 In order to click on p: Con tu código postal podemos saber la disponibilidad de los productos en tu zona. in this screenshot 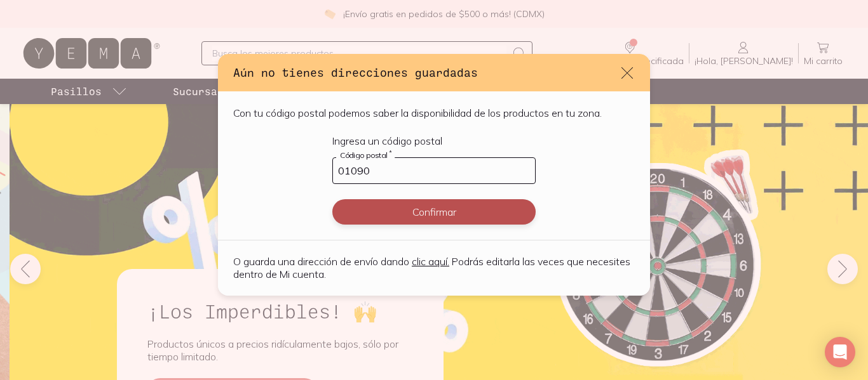, I will do `click(434, 113)`.